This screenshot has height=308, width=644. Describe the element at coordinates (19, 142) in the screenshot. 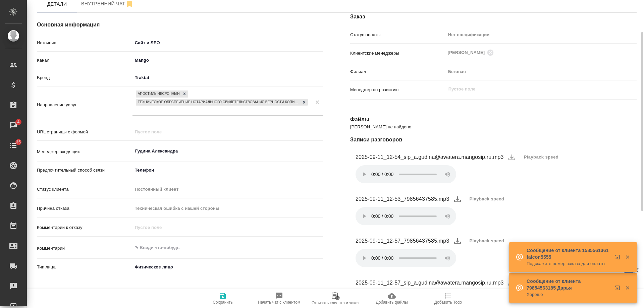

I see `span: 35` at that location.